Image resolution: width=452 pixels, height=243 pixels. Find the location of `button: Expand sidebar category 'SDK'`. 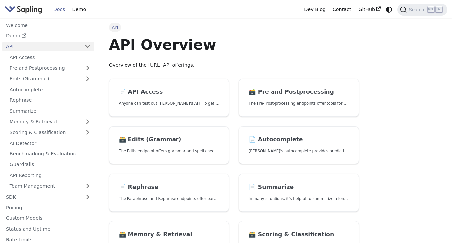

button: Expand sidebar category 'SDK' is located at coordinates (88, 196).